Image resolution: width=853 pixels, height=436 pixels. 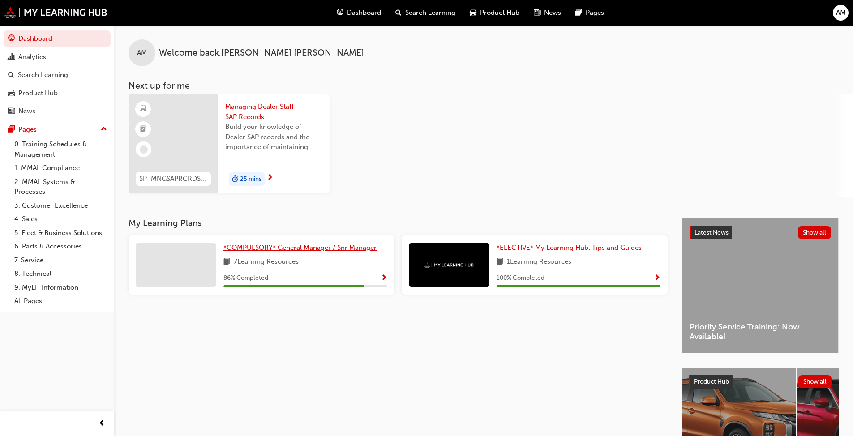 What do you see at coordinates (27, 129) in the screenshot?
I see `div: Pages` at bounding box center [27, 129].